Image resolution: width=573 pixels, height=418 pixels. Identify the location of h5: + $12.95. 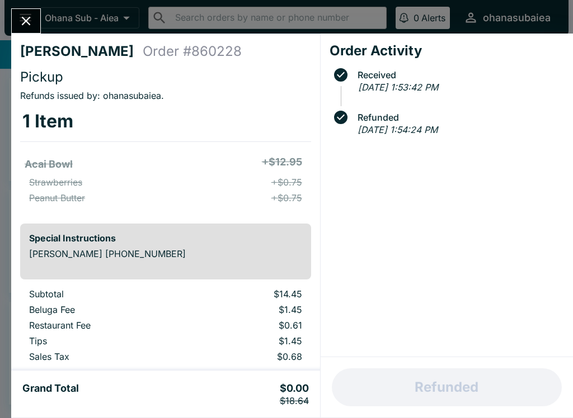
(282, 162).